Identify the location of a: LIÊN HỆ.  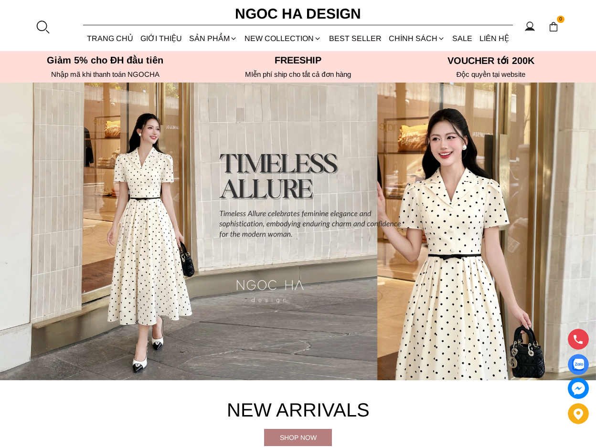
(494, 38).